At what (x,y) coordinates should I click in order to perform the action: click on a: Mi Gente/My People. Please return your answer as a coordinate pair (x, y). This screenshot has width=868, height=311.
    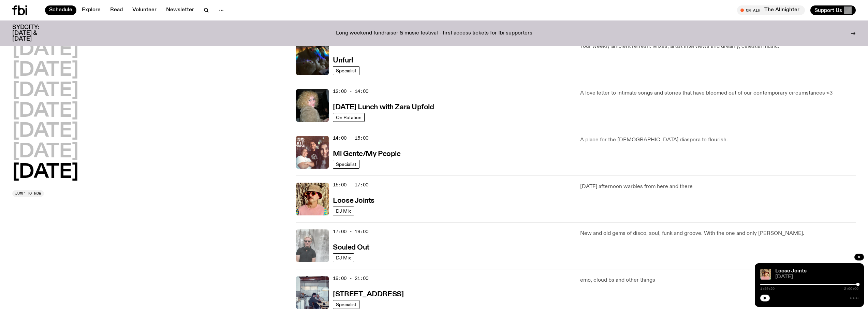
    Looking at the image, I should click on (367, 153).